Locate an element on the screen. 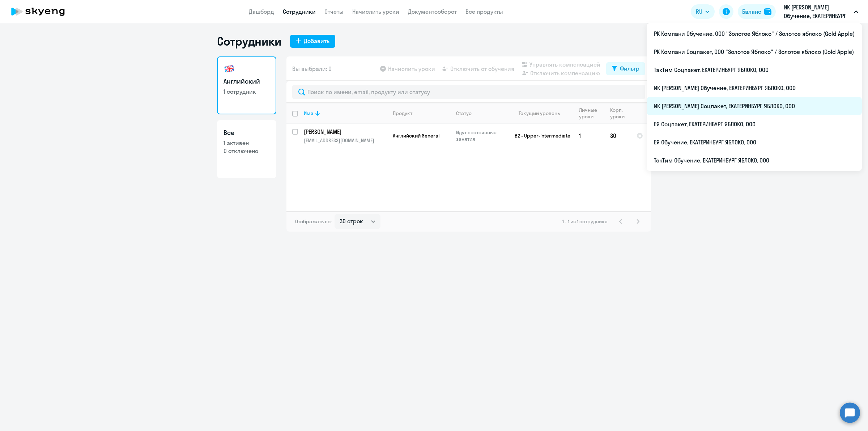 Image resolution: width=868 pixels, height=431 pixels. a: Дашборд is located at coordinates (262, 12).